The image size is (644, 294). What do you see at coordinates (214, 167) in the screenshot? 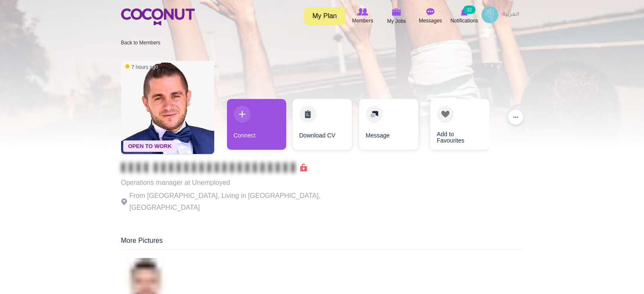
I see `span: Connect to Unlock the Profile` at bounding box center [214, 167].